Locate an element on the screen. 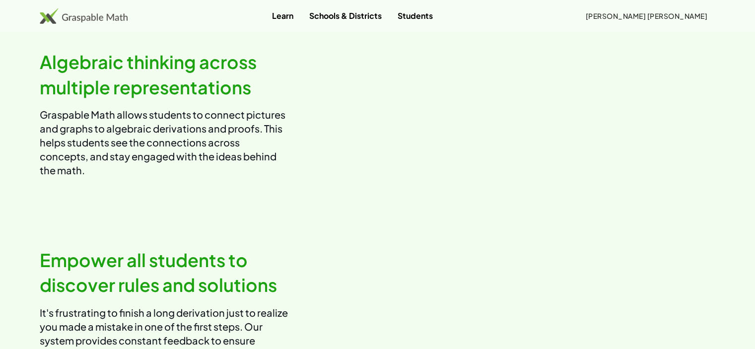 The width and height of the screenshot is (755, 349). h2: Empower all students to discover rules and solutions is located at coordinates (164, 273).